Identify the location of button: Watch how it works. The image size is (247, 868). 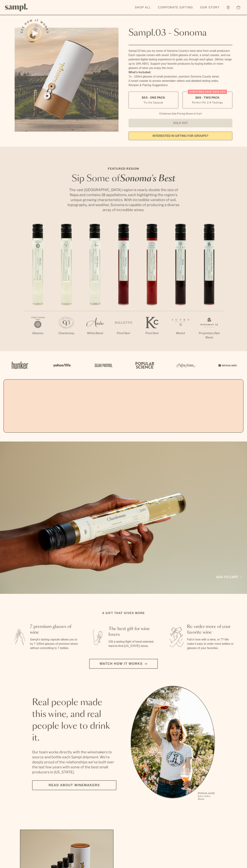
(124, 664).